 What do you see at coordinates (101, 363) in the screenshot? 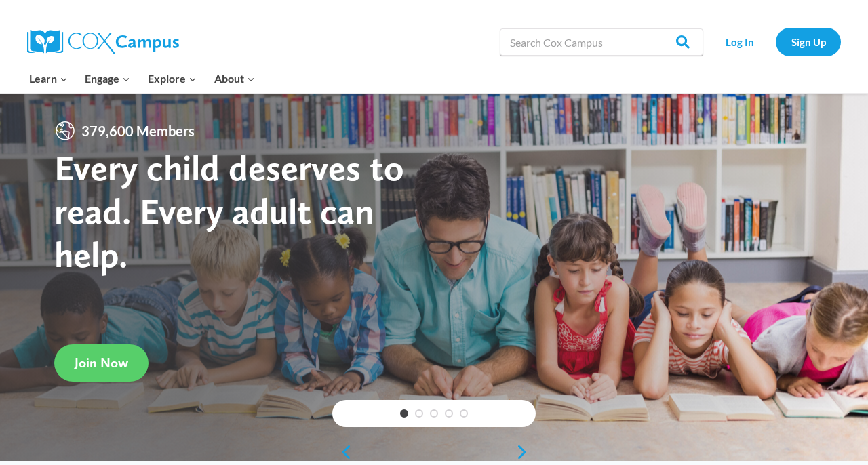
I see `span: Join Now` at bounding box center [101, 363].